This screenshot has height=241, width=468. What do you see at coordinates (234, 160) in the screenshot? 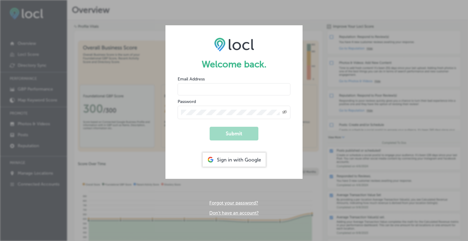
I see `div: Sign in with Google` at bounding box center [234, 160].